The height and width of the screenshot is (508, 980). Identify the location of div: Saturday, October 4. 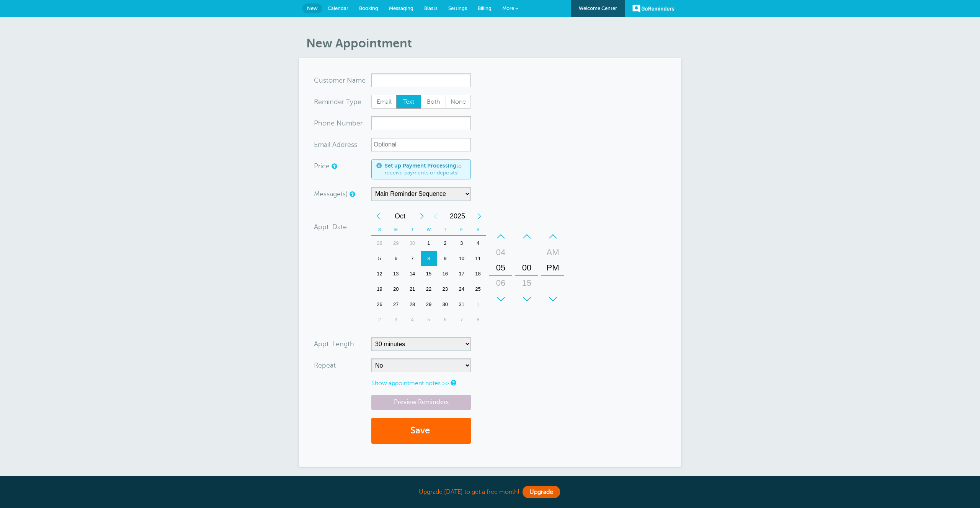
(478, 244).